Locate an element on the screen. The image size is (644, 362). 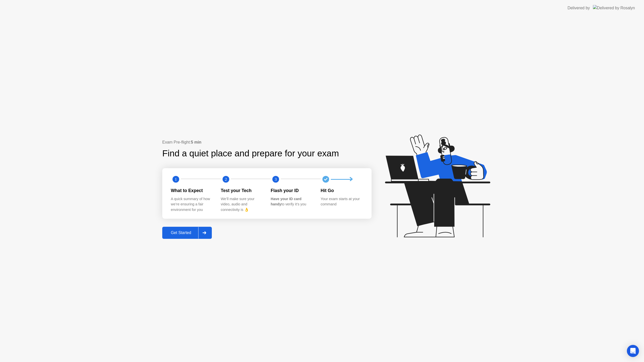
div: to verify it’s you is located at coordinates (292, 202).